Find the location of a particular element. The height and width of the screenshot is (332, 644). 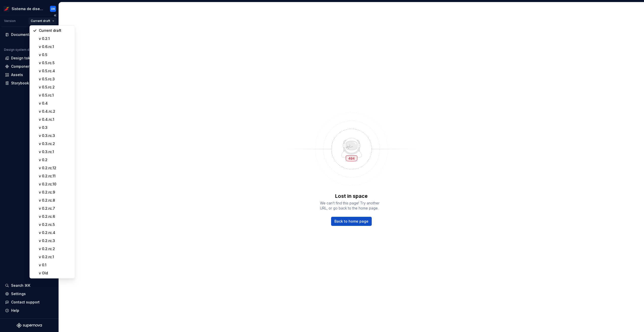

div: v 0.5.rc.4 is located at coordinates (55, 71).